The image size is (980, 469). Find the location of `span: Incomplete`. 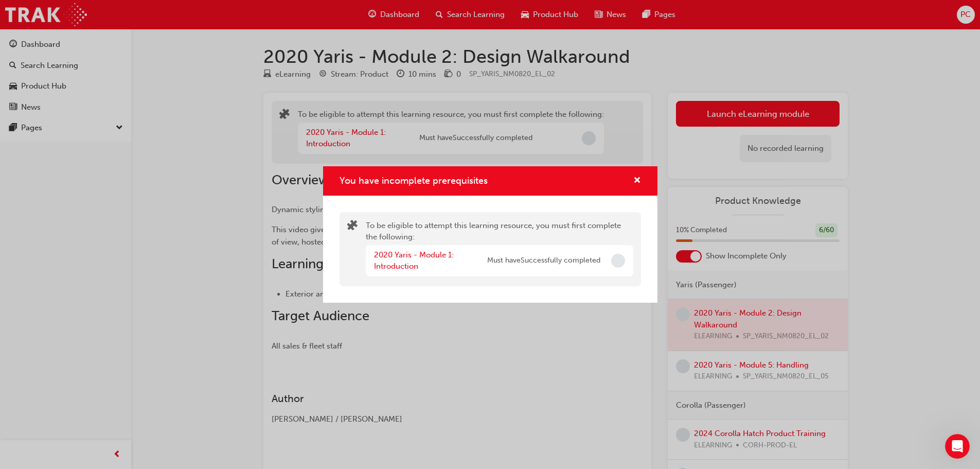

span: Incomplete is located at coordinates (618, 260).